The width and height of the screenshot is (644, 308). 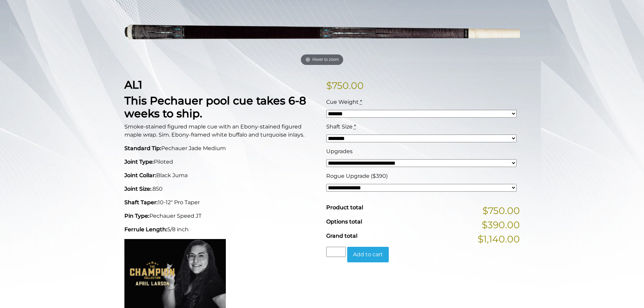 What do you see at coordinates (221, 148) in the screenshot?
I see `p: Pechauer Jade Medium` at bounding box center [221, 148].